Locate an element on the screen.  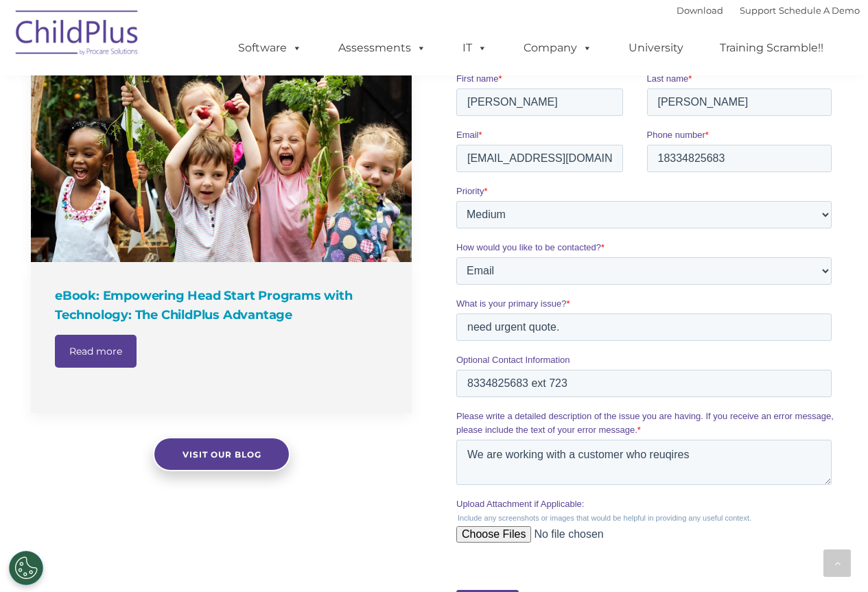
span: Visit our blog is located at coordinates (221, 454).